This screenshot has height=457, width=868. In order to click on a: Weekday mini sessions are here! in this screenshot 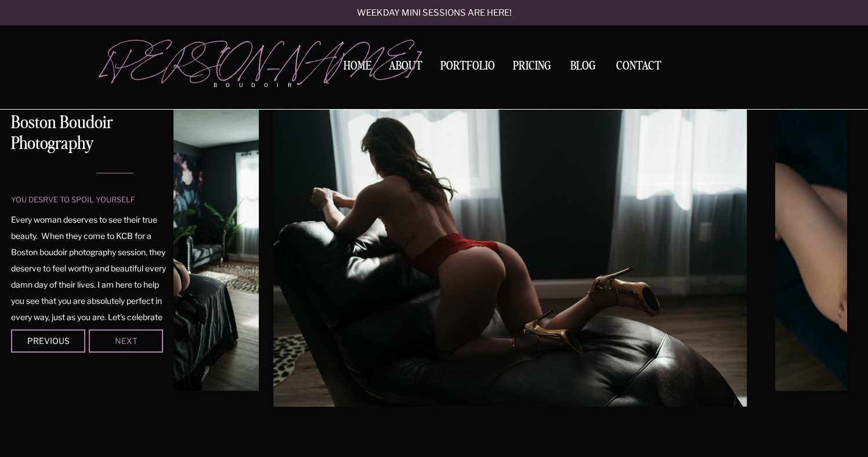, I will do `click(434, 14)`.